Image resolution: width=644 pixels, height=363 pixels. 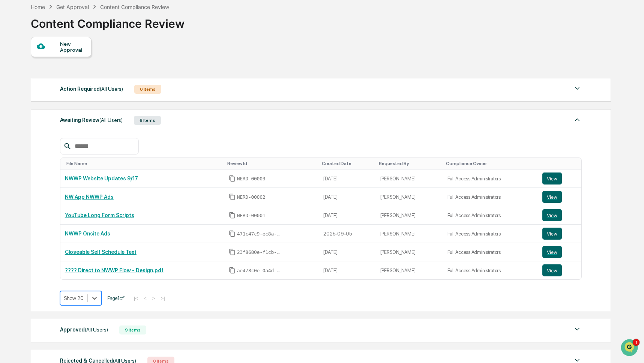 What do you see at coordinates (38, 7) in the screenshot?
I see `div: Home` at bounding box center [38, 7].